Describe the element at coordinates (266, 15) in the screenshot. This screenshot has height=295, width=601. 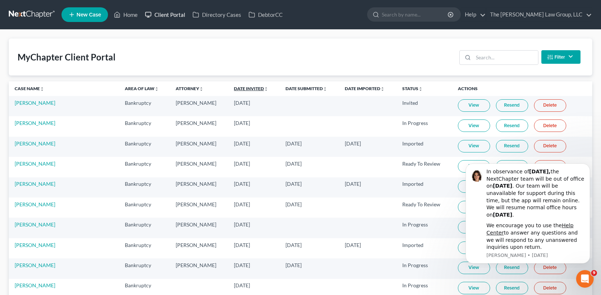
I see `a: DebtorCC` at that location.